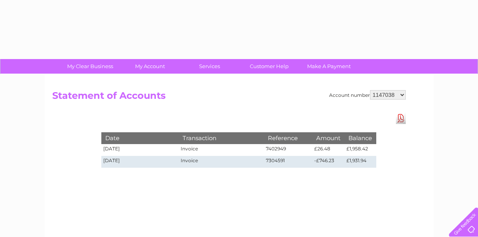 Image resolution: width=478 pixels, height=237 pixels. I want to click on th: Balance, so click(360, 138).